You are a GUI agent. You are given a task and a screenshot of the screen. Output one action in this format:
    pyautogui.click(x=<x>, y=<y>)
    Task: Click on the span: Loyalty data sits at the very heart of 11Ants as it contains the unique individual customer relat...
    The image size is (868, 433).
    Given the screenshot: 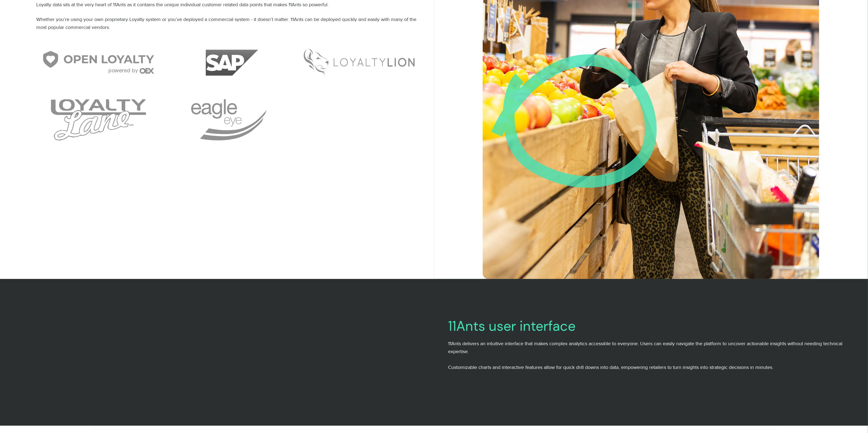 What is the action you would take?
    pyautogui.click(x=182, y=4)
    